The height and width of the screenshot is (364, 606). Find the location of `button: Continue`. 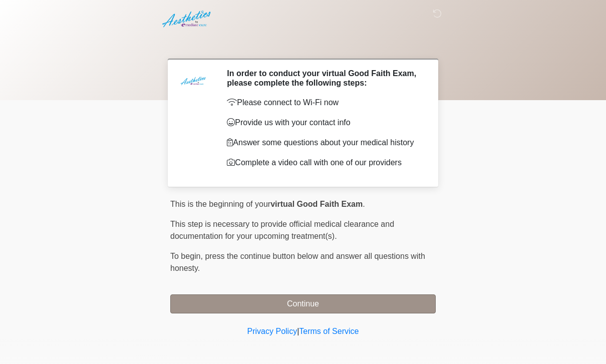

button: Continue is located at coordinates (303, 304).